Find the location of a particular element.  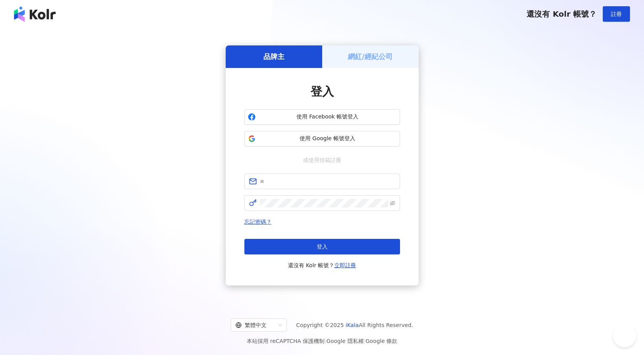

span: 使用 Google 帳號登入 is located at coordinates (328, 139).